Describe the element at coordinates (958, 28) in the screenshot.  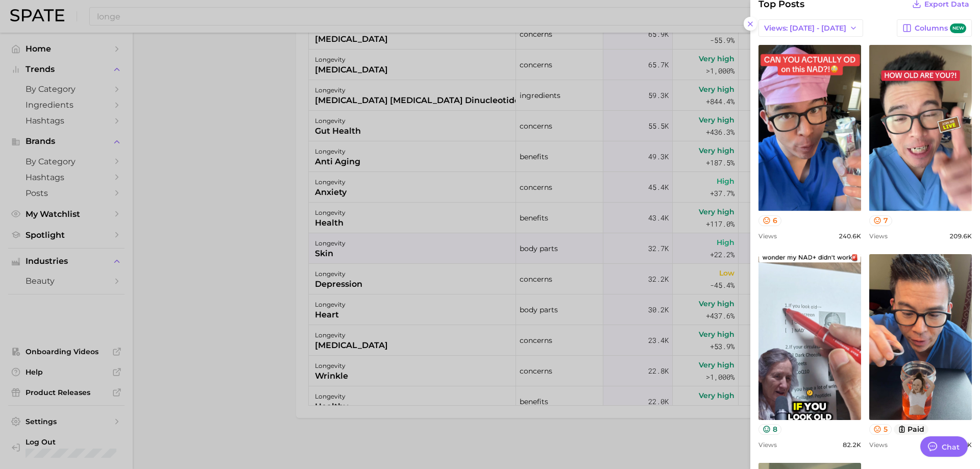
I see `span: new` at that location.